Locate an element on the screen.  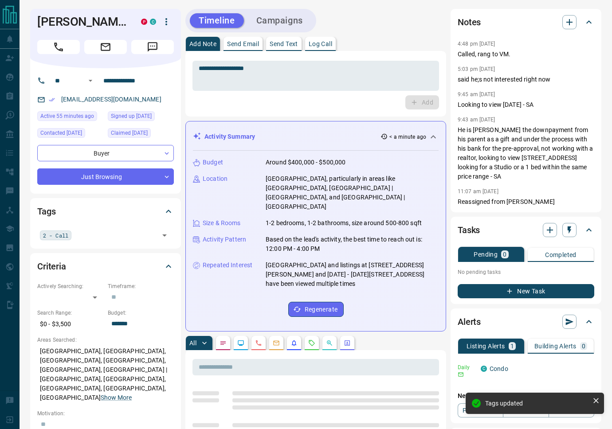
div: Tags is located at coordinates (106, 211).